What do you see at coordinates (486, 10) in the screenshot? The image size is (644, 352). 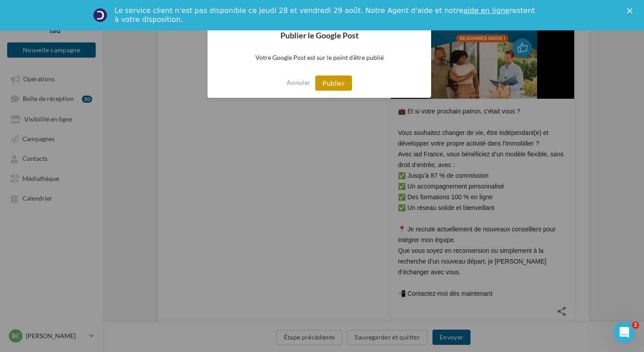 I see `a: aide en ligne` at bounding box center [486, 10].